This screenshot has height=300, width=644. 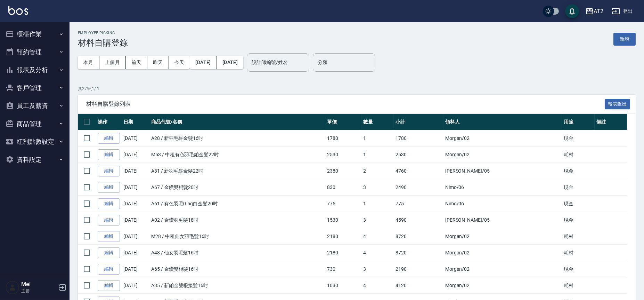 I want to click on th: 備註, so click(x=611, y=122).